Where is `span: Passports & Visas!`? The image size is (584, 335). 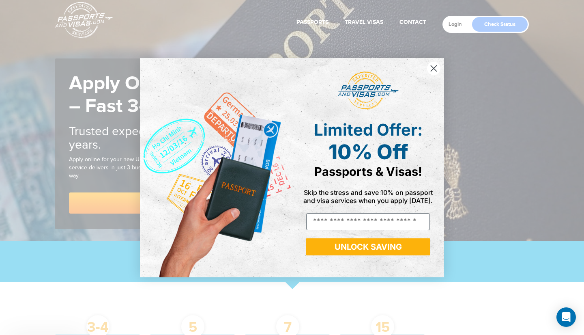
span: Passports & Visas! is located at coordinates (368, 171).